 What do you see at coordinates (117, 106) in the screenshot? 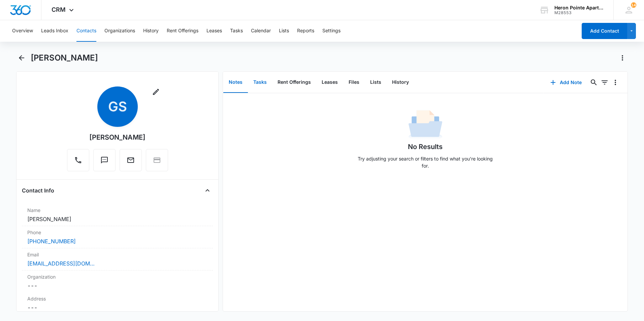
I see `span: GS` at bounding box center [117, 106].